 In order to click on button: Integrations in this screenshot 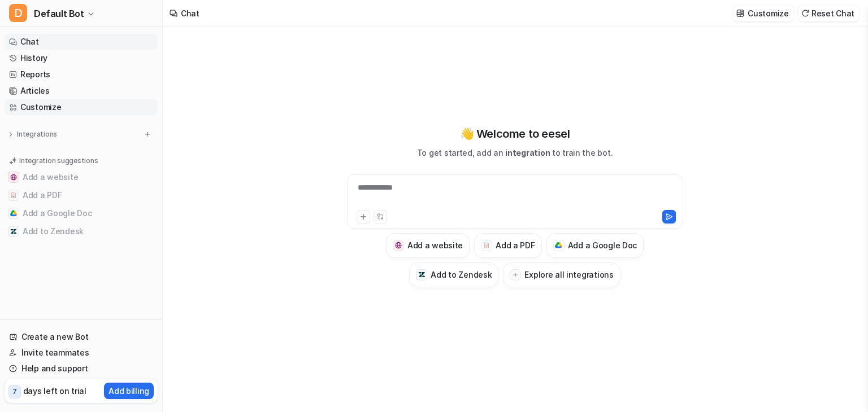, I will do `click(32, 135)`.